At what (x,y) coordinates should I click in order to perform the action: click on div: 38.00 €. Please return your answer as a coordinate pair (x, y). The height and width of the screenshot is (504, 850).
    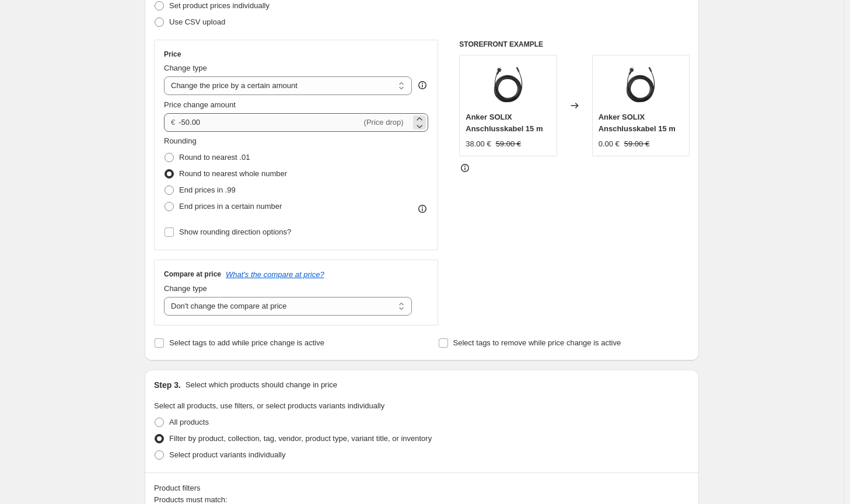
    Looking at the image, I should click on (478, 144).